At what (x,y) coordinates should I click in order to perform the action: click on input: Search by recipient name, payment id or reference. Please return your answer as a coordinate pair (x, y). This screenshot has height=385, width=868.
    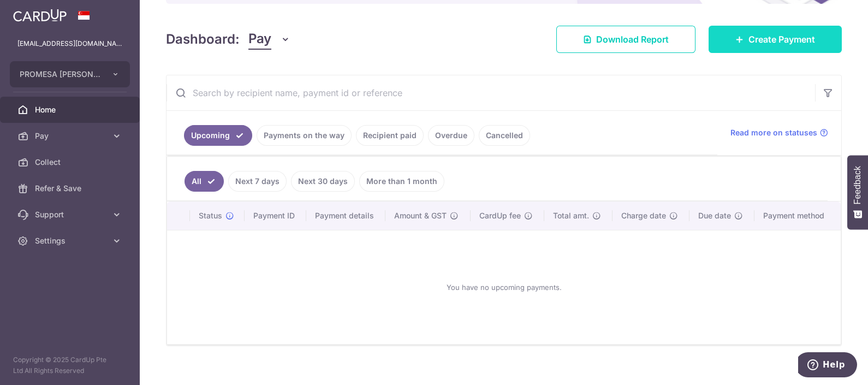
    Looking at the image, I should click on (491, 93).